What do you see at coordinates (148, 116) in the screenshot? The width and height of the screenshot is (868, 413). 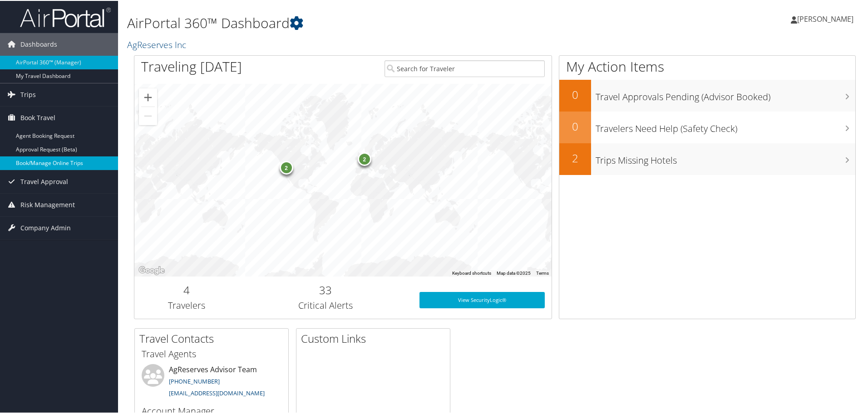 I see `button: Zoom out` at bounding box center [148, 116].